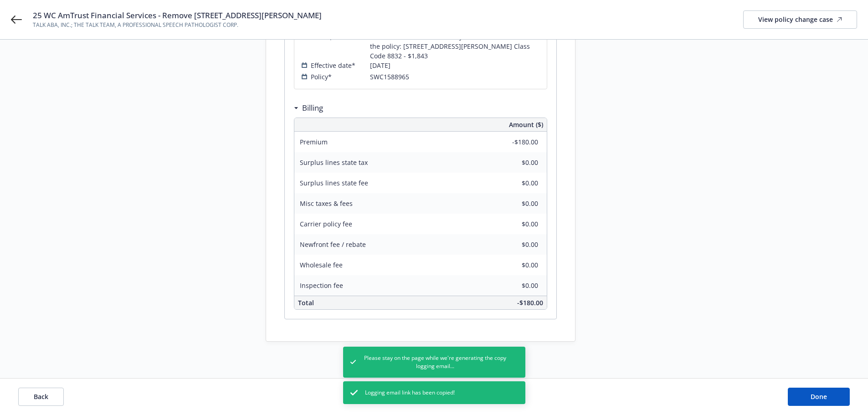 The width and height of the screenshot is (868, 415). What do you see at coordinates (800, 20) in the screenshot?
I see `div: View policy change case` at bounding box center [800, 20].